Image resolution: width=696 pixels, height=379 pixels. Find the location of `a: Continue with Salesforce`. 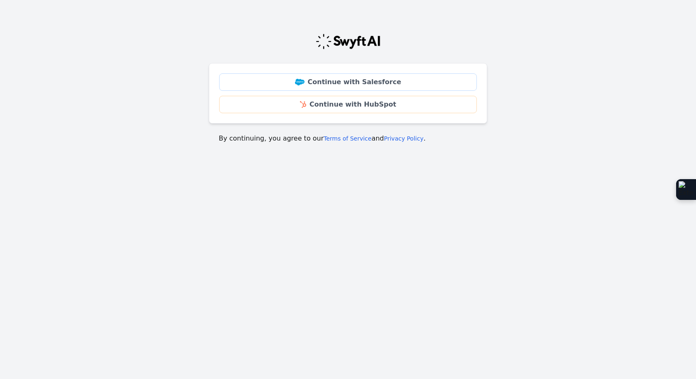

a: Continue with Salesforce is located at coordinates (348, 82).